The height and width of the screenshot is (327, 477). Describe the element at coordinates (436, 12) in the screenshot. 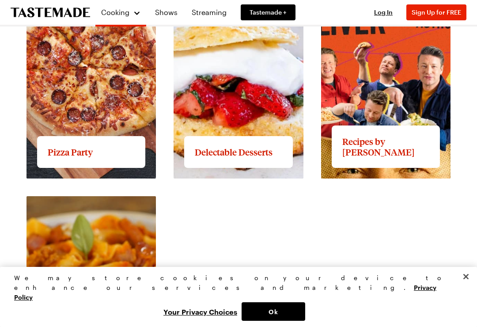

I see `span: Sign Up for FREE` at that location.